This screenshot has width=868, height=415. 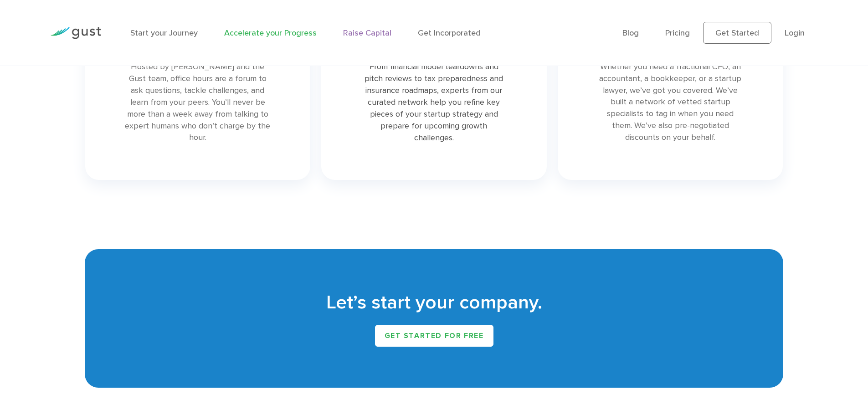 I want to click on a: Login, so click(x=794, y=33).